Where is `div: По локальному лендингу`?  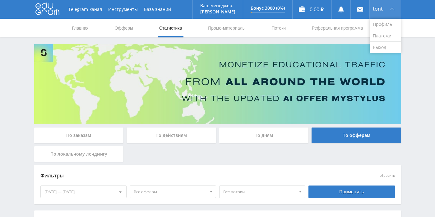 div: По локальному лендингу is located at coordinates (79, 154).